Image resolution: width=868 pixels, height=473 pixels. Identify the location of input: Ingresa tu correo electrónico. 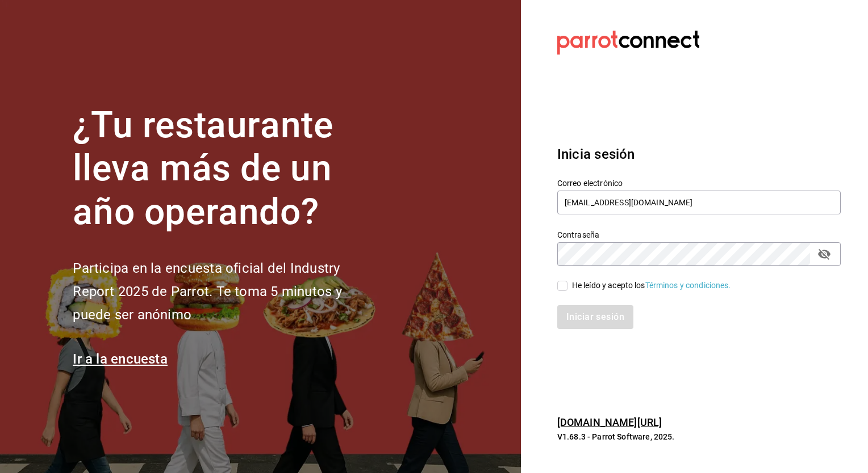
(699, 203).